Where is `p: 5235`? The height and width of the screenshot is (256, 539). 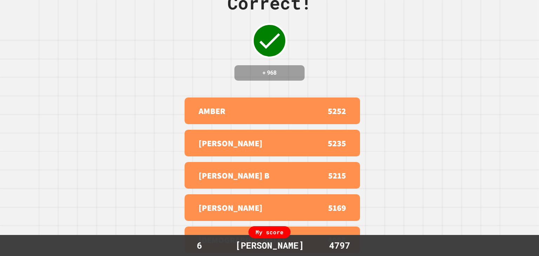
p: 5235 is located at coordinates (337, 143).